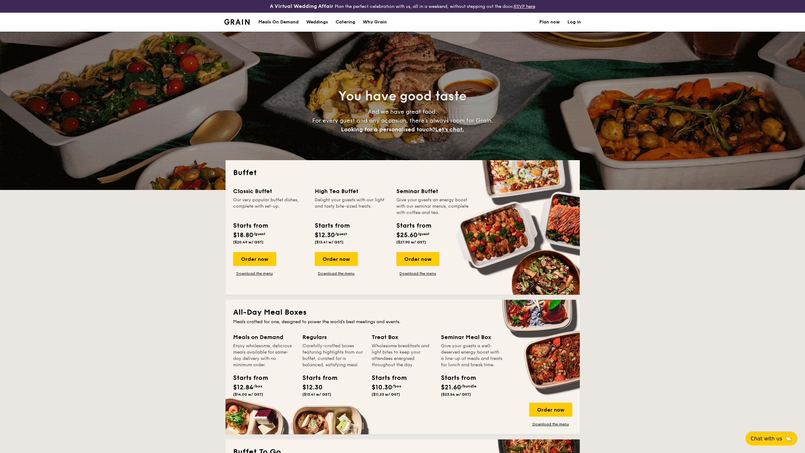 Image resolution: width=805 pixels, height=453 pixels. Describe the element at coordinates (375, 22) in the screenshot. I see `div: Why Grain` at that location.